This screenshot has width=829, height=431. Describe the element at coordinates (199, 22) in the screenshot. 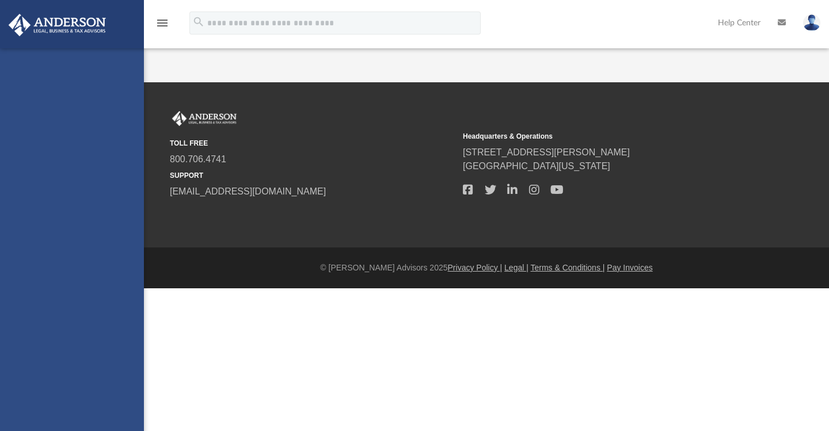

I see `i: search` at that location.